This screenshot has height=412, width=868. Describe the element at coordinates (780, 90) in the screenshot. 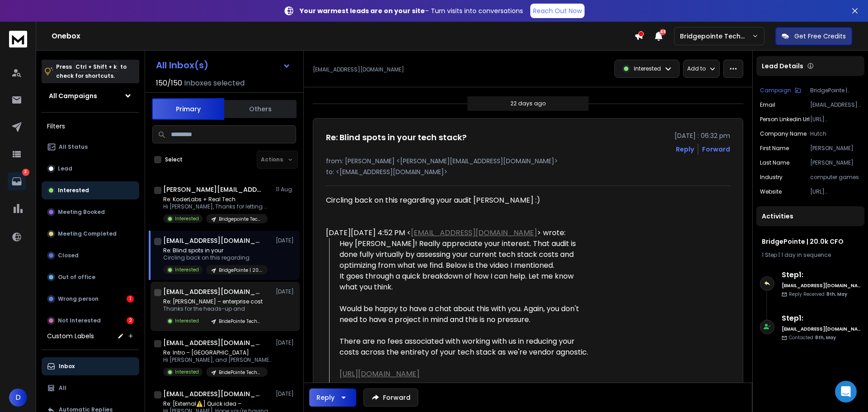

I see `button: Campaign` at that location.